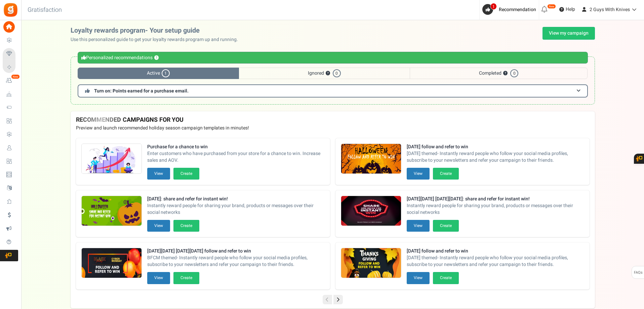 The height and width of the screenshot is (309, 644). I want to click on h3: Gratisfaction, so click(45, 10).